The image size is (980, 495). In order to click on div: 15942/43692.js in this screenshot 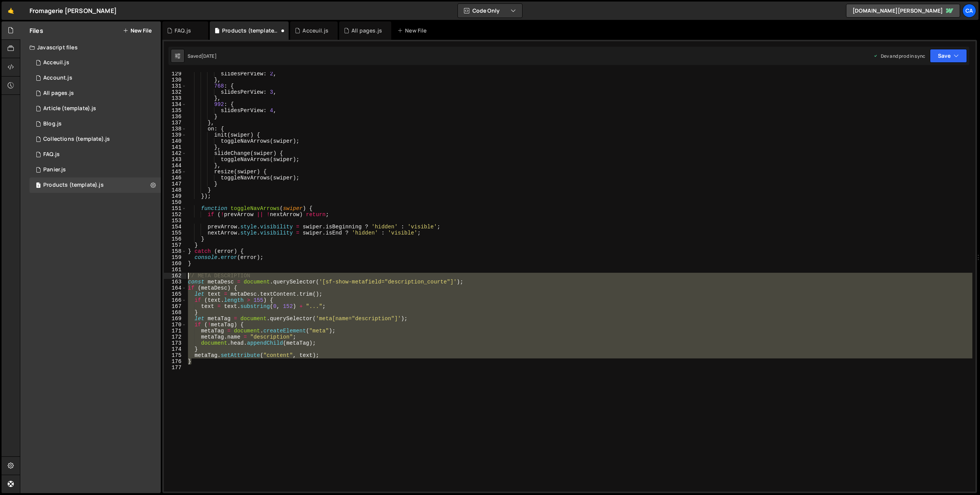, I will do `click(95, 124)`.